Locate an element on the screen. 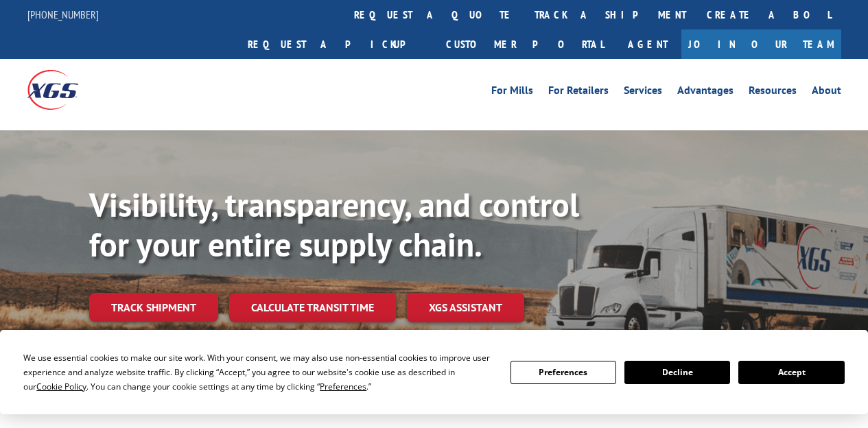 The width and height of the screenshot is (868, 428). a: Services is located at coordinates (643, 93).